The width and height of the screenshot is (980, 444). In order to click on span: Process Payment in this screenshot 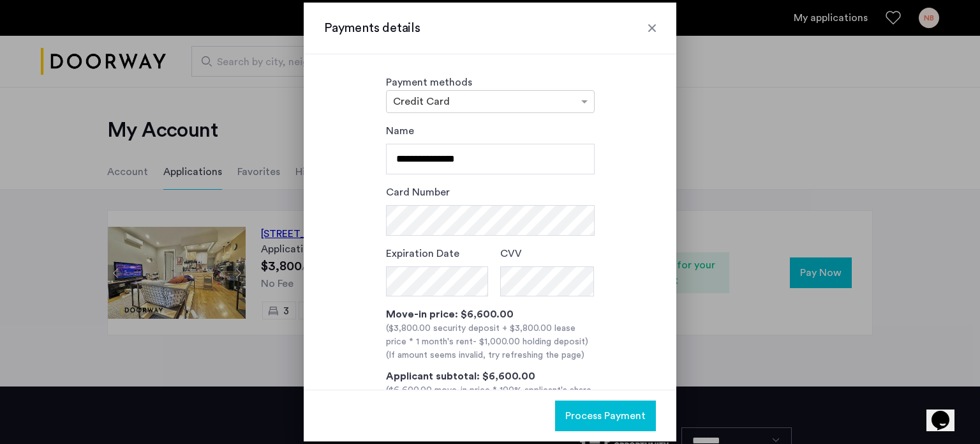, I will do `click(606, 415)`.